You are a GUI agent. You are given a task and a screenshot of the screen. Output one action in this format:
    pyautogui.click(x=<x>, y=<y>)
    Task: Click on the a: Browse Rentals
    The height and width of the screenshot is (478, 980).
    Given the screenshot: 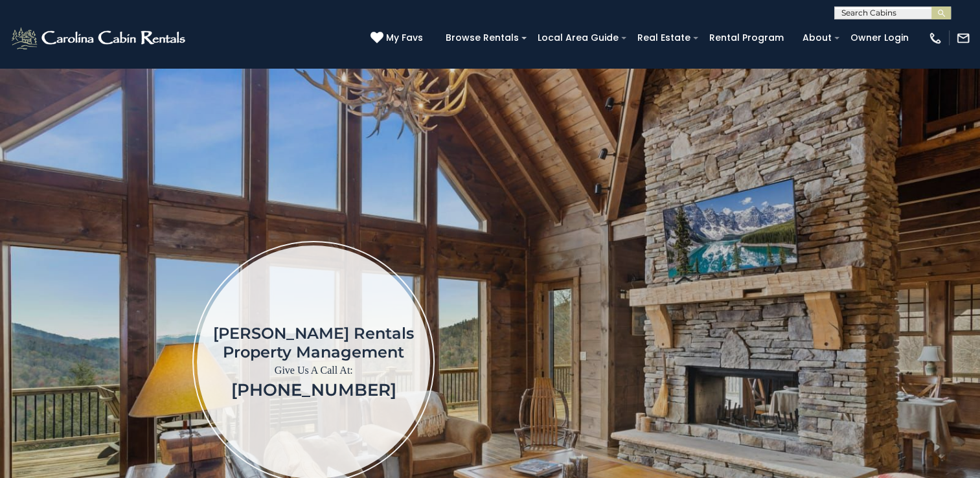 What is the action you would take?
    pyautogui.click(x=482, y=38)
    